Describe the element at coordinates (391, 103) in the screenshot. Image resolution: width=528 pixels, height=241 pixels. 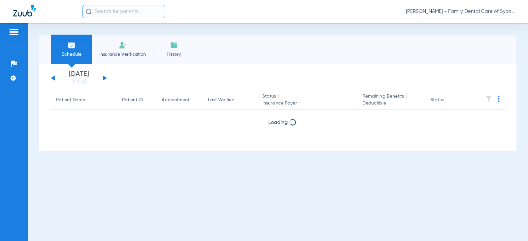
I see `span: Deductible` at that location.